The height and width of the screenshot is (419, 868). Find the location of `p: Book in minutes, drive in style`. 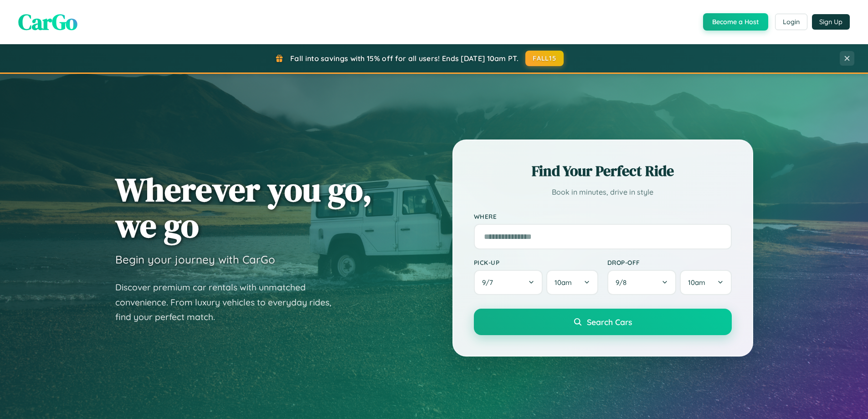

p: Book in minutes, drive in style is located at coordinates (603, 192).